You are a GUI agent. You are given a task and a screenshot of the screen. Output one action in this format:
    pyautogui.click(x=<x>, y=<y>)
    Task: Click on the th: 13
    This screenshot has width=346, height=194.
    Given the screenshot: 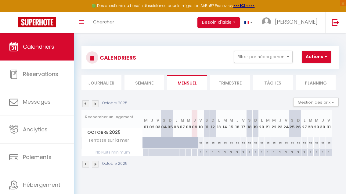 What is the action you would take?
    pyautogui.click(x=219, y=124)
    